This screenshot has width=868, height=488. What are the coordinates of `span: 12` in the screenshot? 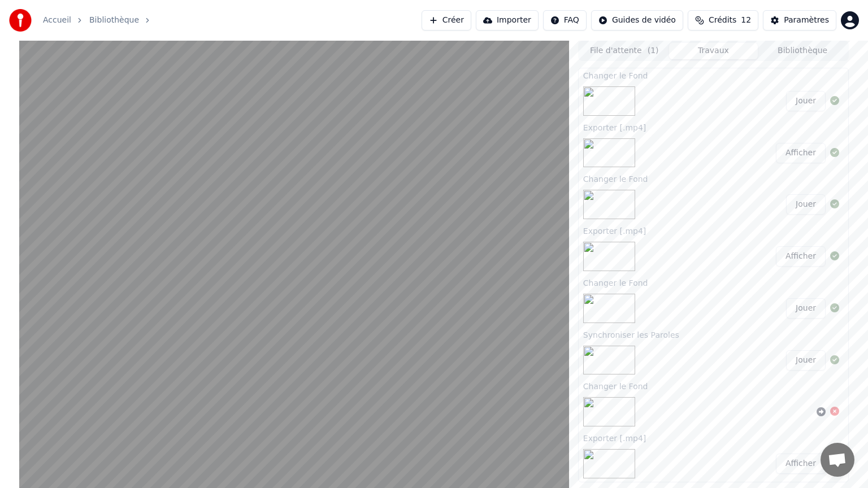 It's located at (746, 20).